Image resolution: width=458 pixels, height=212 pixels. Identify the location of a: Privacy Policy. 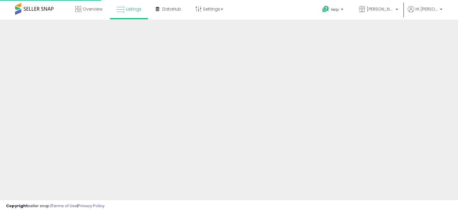
(91, 206).